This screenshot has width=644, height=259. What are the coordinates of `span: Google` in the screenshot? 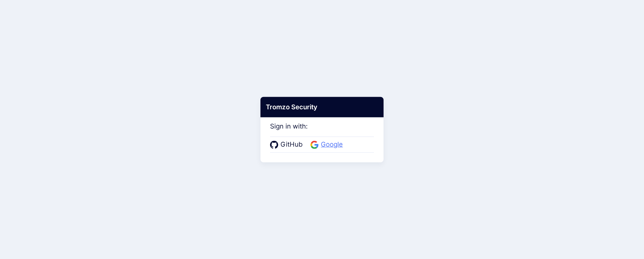 It's located at (331, 145).